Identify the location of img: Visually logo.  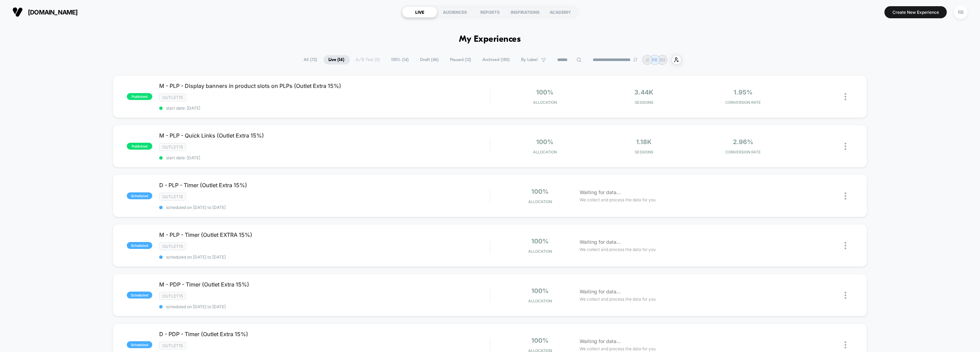
(17, 12).